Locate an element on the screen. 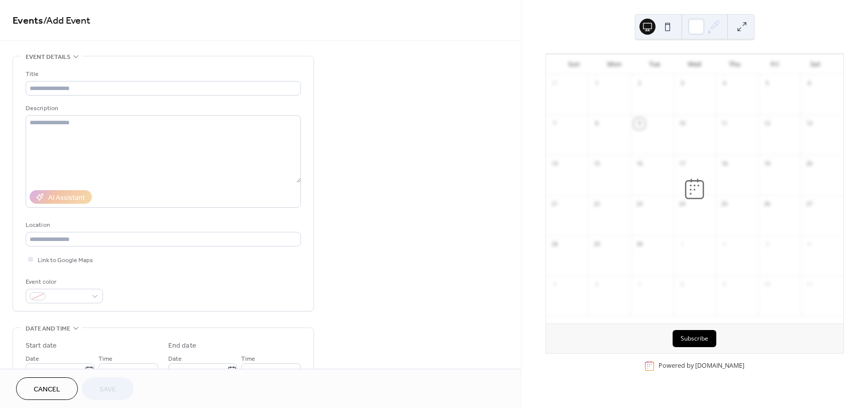 The width and height of the screenshot is (868, 408). div: Event color is located at coordinates (64, 281).